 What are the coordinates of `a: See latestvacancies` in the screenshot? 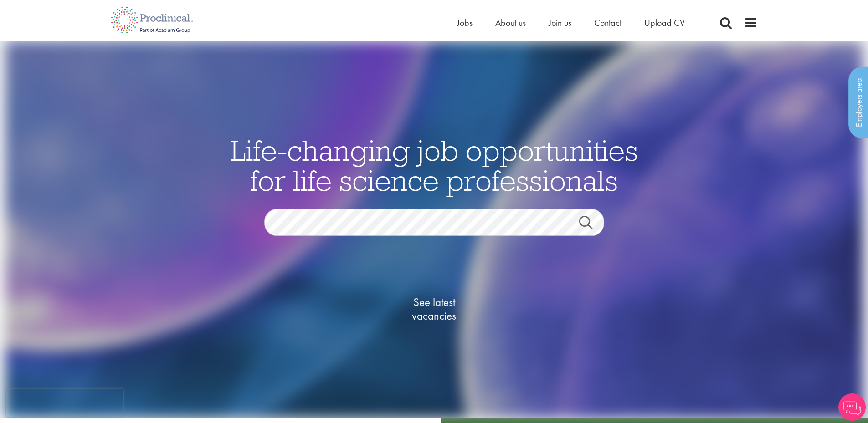 It's located at (434, 309).